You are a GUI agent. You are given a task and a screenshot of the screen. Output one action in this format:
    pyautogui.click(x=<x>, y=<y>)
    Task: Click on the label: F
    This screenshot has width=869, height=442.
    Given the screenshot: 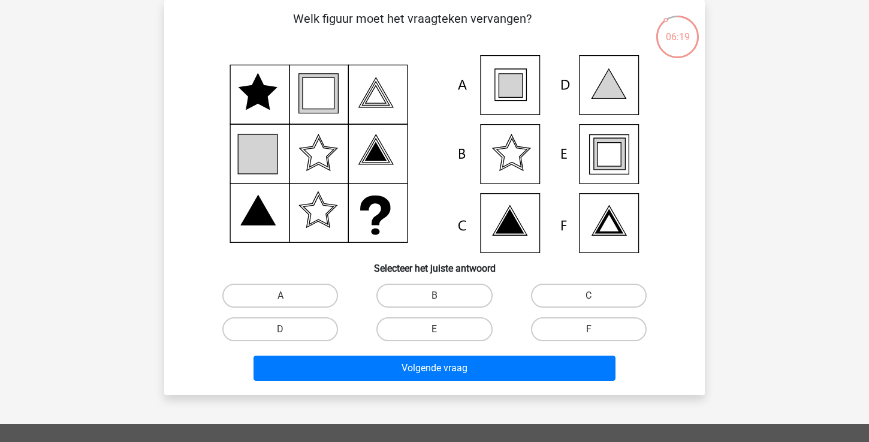 What is the action you would take?
    pyautogui.click(x=588, y=329)
    